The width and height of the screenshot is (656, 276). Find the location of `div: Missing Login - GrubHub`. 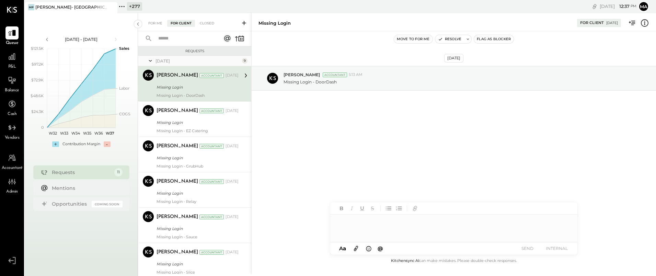

div: Missing Login - GrubHub is located at coordinates (197, 166).